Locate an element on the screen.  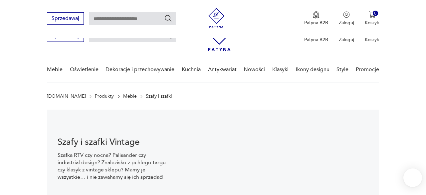
button: Zaloguj is located at coordinates (346, 19).